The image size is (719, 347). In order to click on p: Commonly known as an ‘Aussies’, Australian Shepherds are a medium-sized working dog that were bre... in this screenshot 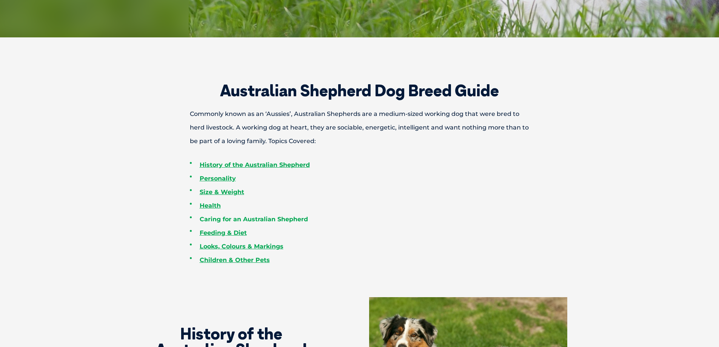, I will do `click(359, 127)`.